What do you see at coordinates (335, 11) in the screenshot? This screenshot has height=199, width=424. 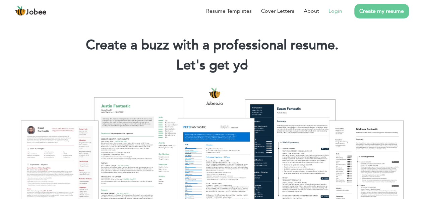 I see `a: Login` at bounding box center [335, 11].